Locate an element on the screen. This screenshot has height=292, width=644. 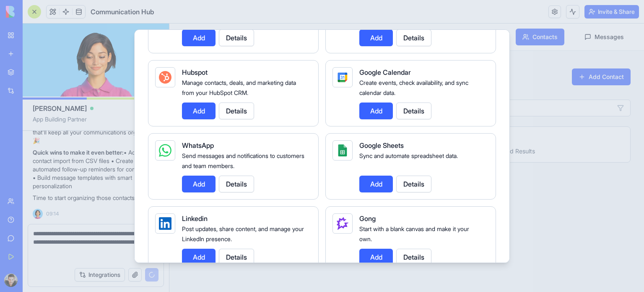
span: Manage contacts, deals, and marketing data from your HubSpot CRM. is located at coordinates (239, 87).